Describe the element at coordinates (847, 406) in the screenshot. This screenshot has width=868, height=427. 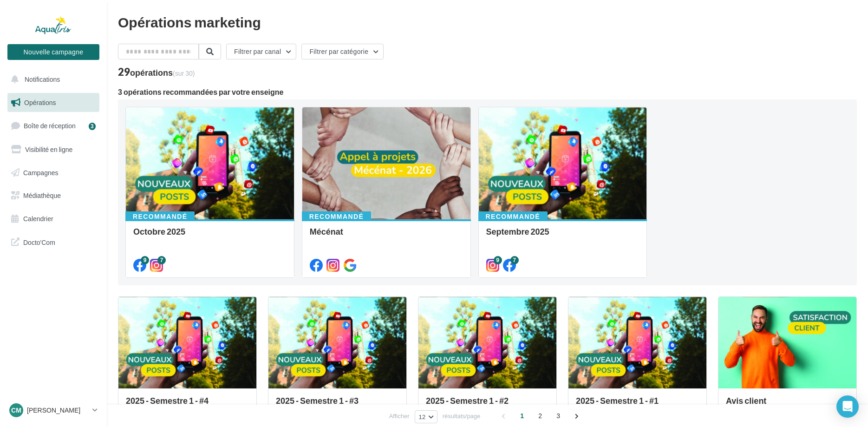
I see `div: Open Intercom Messenger` at that location.